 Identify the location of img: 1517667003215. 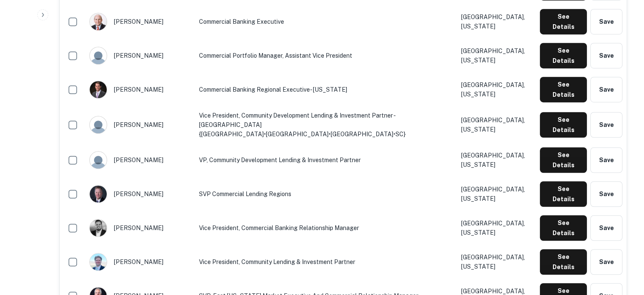
(98, 90).